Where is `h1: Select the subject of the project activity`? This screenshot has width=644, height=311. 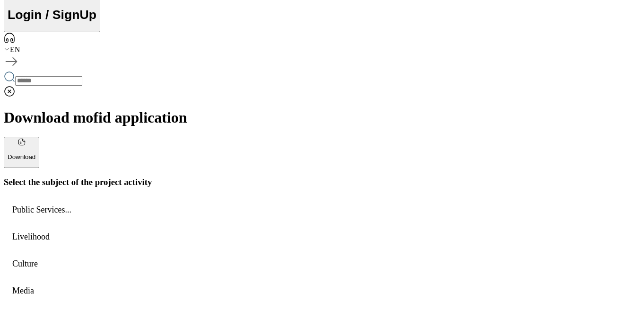
h1: Select the subject of the project activity is located at coordinates (322, 182).